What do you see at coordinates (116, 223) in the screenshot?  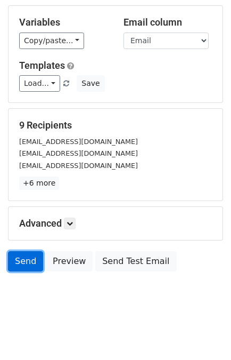 I see `h5: Advanced` at bounding box center [116, 223].